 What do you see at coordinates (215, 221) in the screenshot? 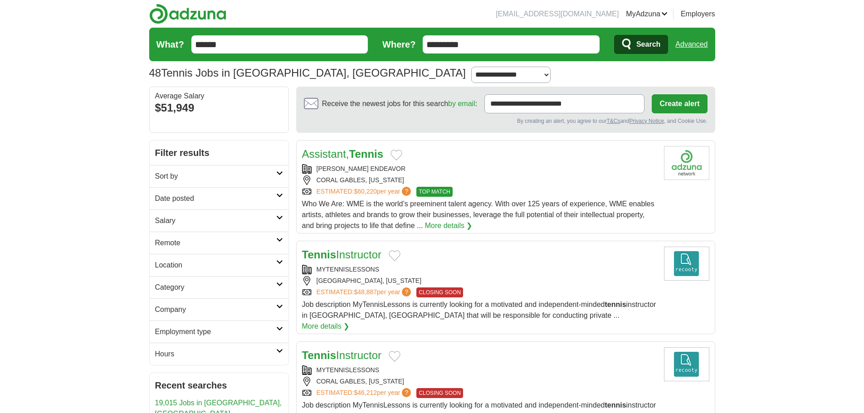
I see `h2: Salary` at bounding box center [215, 221].